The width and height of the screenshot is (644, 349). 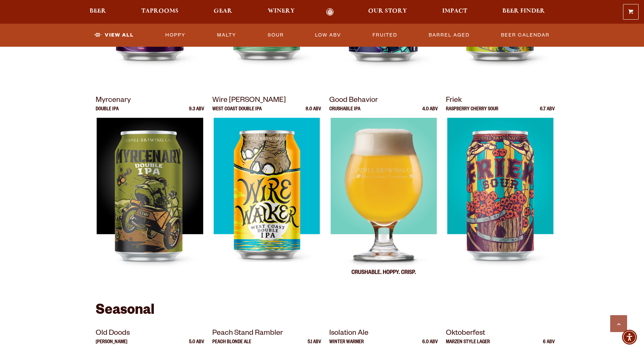 What do you see at coordinates (345, 113) in the screenshot?
I see `p: Crushable IPA` at bounding box center [345, 113].